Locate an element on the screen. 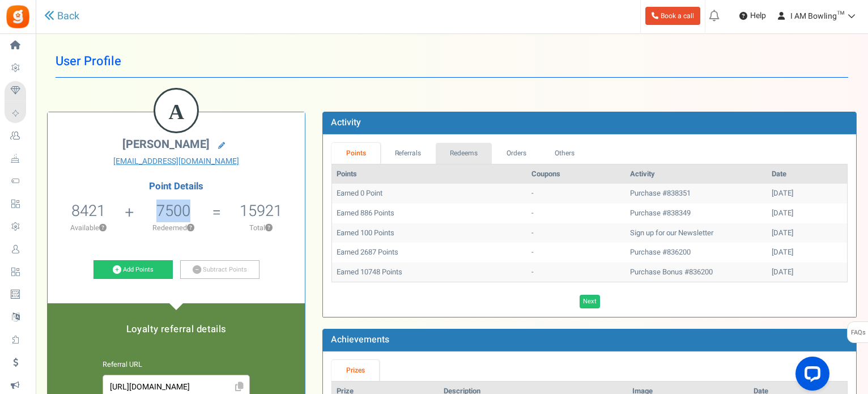 The image size is (868, 394). a: Points is located at coordinates (356, 153).